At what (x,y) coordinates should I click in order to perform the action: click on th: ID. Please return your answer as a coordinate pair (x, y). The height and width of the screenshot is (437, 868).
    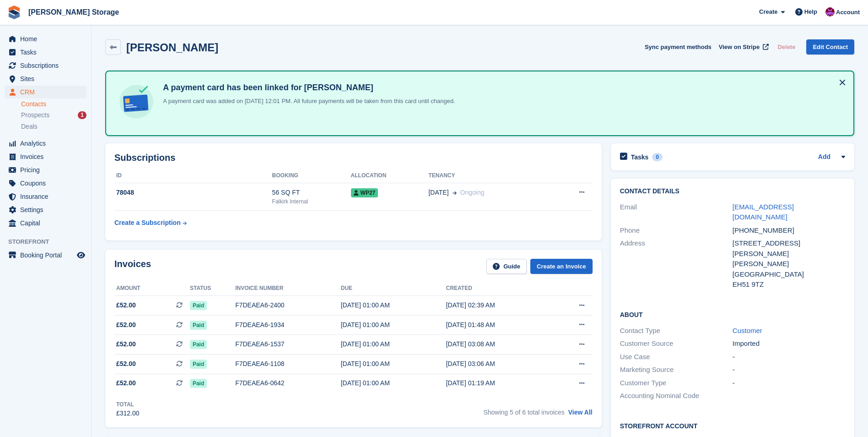
    Looking at the image, I should click on (193, 176).